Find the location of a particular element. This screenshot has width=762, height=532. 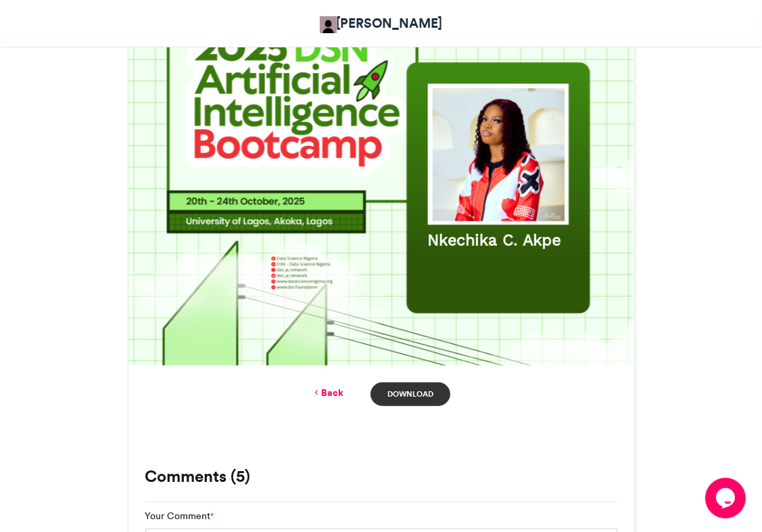

h3: Comments (5) is located at coordinates (382, 476).